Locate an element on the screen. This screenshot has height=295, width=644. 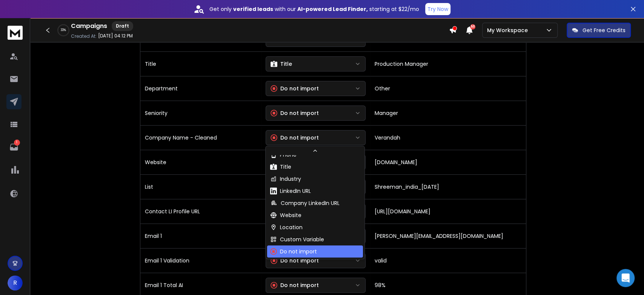
td: Production Manager is located at coordinates (448, 63).